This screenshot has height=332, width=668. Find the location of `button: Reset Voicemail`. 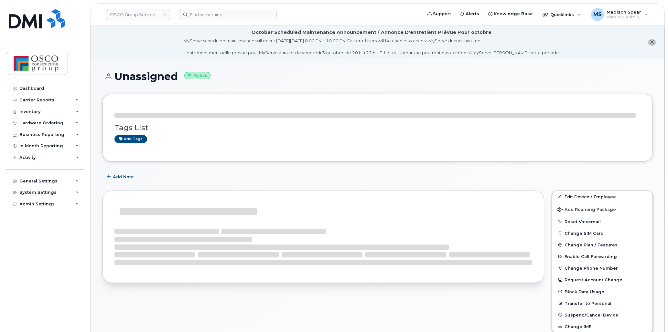

button: Reset Voicemail is located at coordinates (602, 222).